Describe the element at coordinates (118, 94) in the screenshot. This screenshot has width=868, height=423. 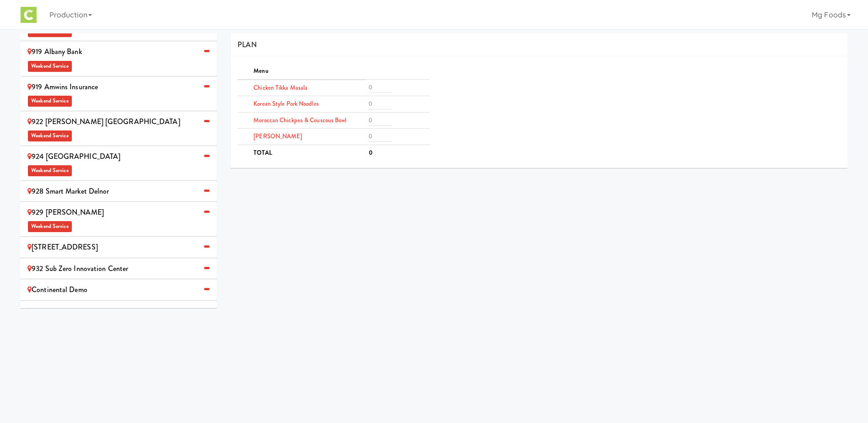
I see `li: 919 Amwins InsuranceWeekend Service` at that location.